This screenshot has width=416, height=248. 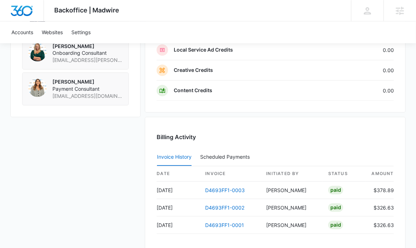 What do you see at coordinates (87, 10) in the screenshot?
I see `span: Backoffice | Madwire` at bounding box center [87, 10].